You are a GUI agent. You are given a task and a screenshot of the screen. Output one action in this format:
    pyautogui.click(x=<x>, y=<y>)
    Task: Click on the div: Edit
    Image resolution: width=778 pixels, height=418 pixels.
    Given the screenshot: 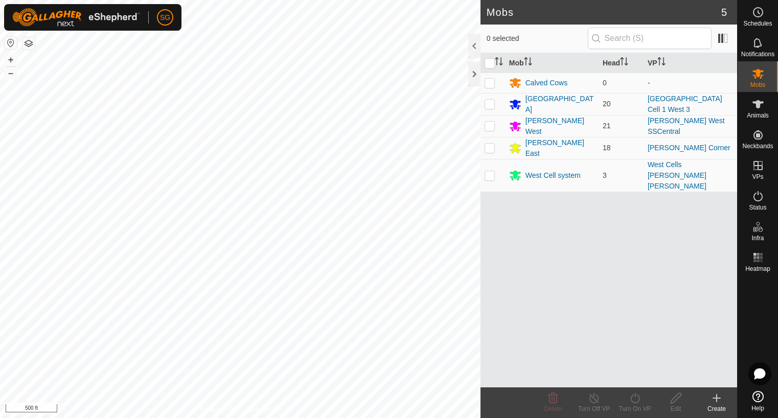 What is the action you would take?
    pyautogui.click(x=676, y=409)
    